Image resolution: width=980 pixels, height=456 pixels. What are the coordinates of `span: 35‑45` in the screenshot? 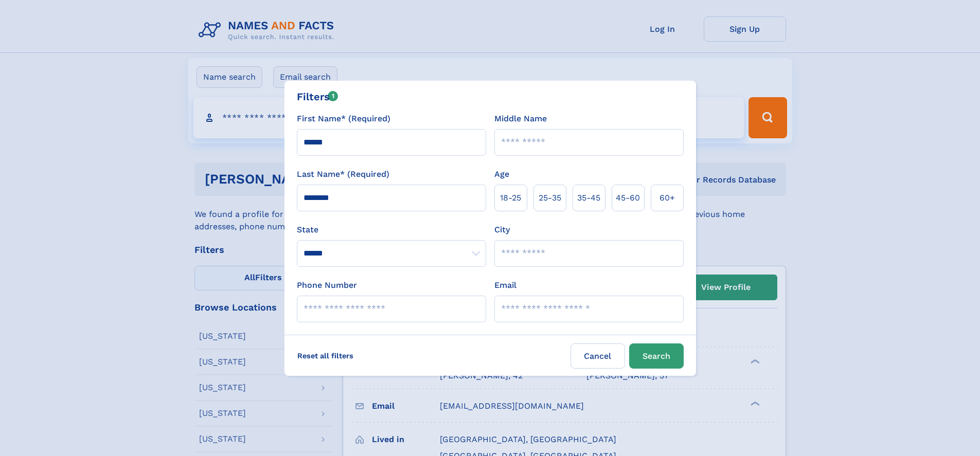 It's located at (588, 198).